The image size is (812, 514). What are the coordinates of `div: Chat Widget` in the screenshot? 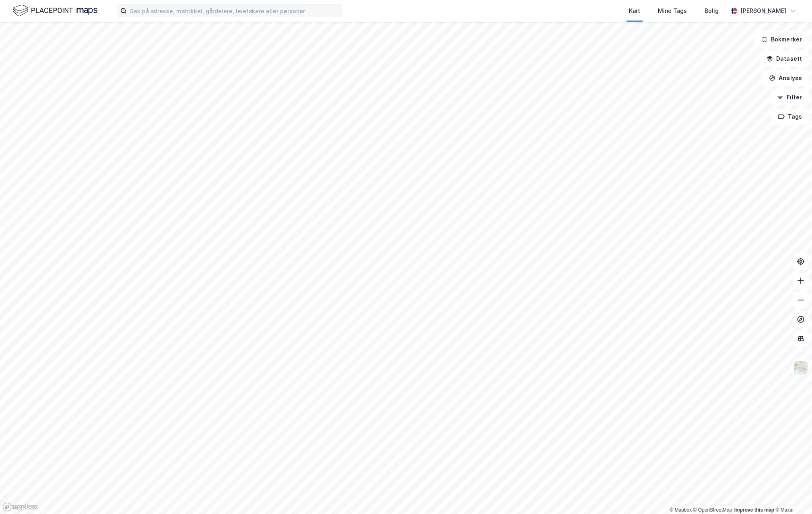 It's located at (791, 495).